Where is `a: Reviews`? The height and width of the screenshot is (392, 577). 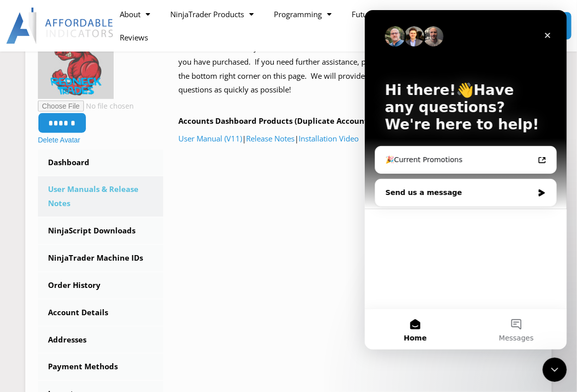 a: Reviews is located at coordinates (134, 37).